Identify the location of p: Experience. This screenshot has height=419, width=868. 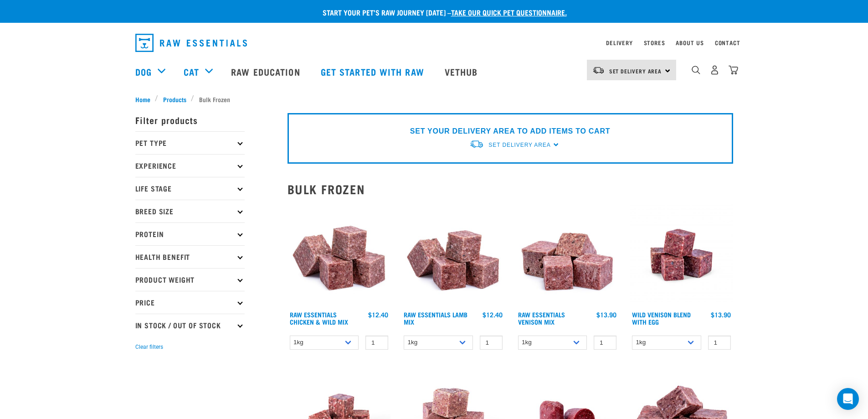
(190, 166).